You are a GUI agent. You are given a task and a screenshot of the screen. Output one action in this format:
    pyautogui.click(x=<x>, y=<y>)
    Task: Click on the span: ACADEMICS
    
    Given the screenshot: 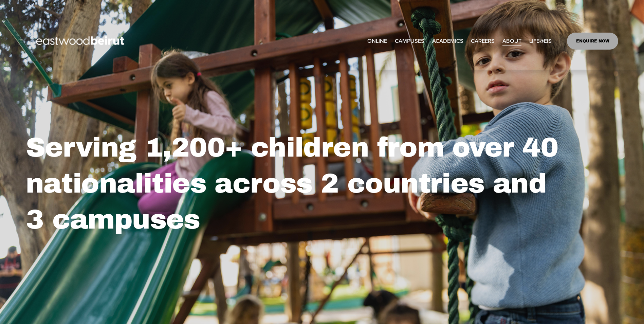 What is the action you would take?
    pyautogui.click(x=448, y=41)
    